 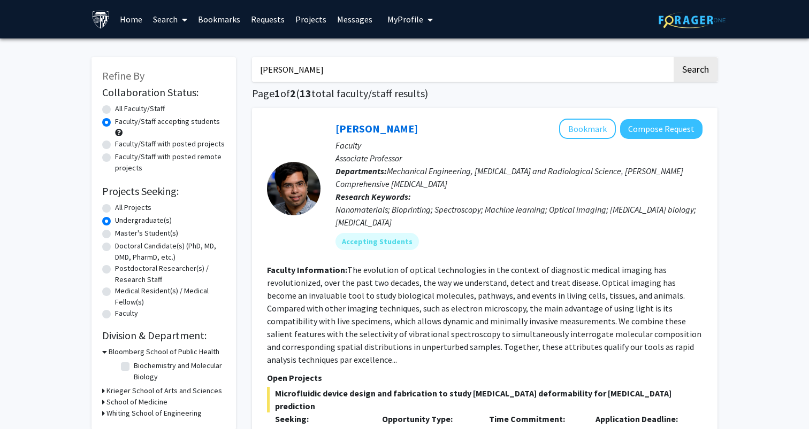 I want to click on b: Research Keywords:, so click(x=373, y=197).